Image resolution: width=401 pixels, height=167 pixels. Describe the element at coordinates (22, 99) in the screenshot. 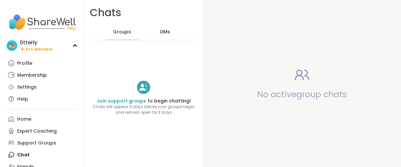

I see `div: Help` at that location.